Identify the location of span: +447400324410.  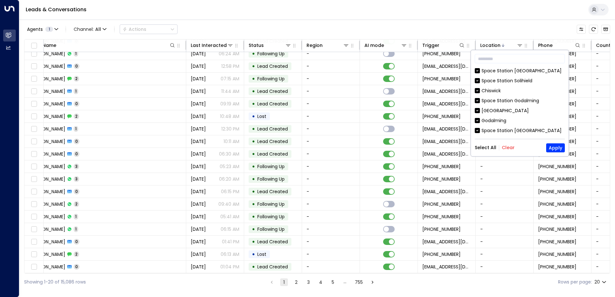
(558, 179).